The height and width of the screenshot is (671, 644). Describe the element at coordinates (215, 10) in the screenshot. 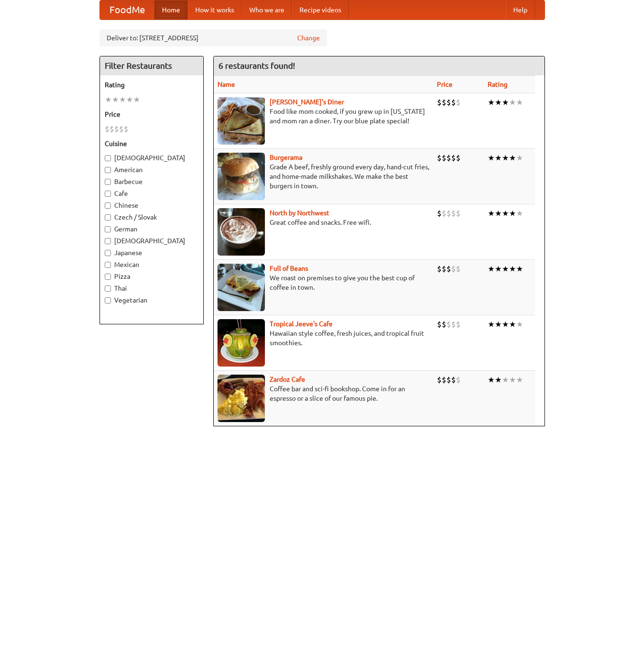

I see `a: How it works` at that location.